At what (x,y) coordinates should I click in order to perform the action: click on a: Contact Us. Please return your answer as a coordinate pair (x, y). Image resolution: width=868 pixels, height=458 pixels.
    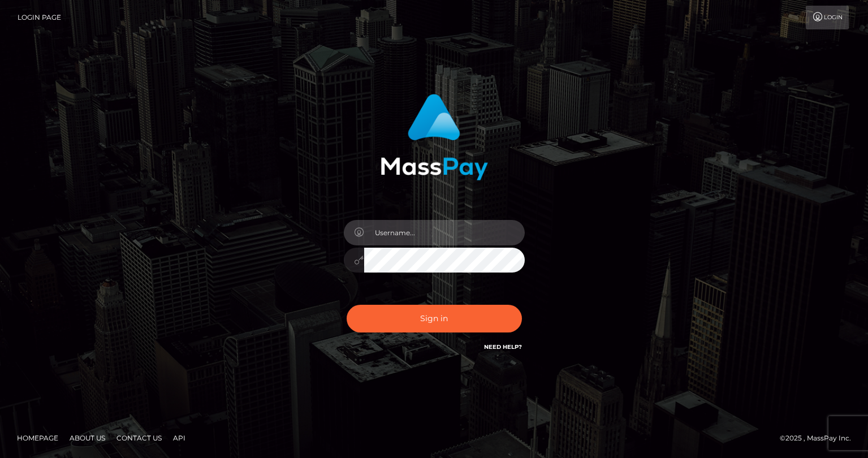
    Looking at the image, I should click on (139, 438).